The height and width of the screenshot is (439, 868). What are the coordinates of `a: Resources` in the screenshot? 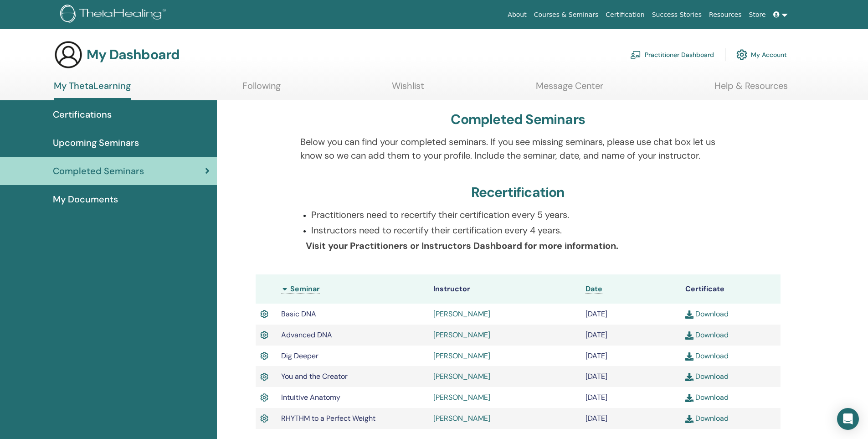 It's located at (725, 14).